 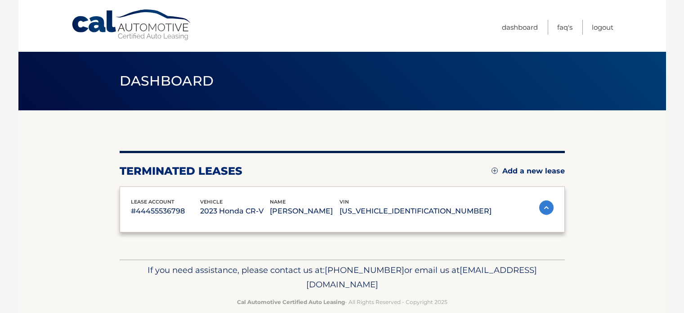 I want to click on a: Dashboard, so click(x=520, y=27).